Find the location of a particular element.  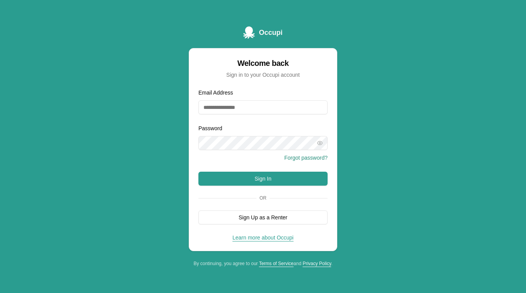

label: Password is located at coordinates (210, 128).